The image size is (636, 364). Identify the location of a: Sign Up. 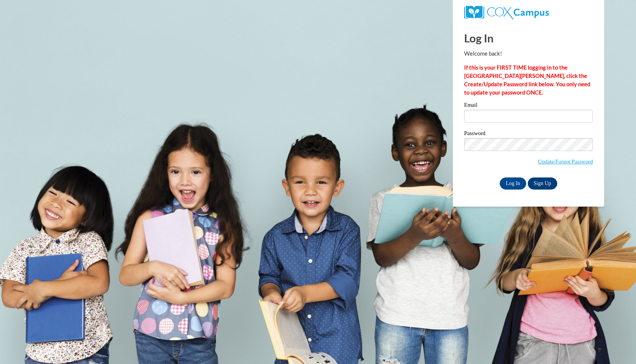
(543, 184).